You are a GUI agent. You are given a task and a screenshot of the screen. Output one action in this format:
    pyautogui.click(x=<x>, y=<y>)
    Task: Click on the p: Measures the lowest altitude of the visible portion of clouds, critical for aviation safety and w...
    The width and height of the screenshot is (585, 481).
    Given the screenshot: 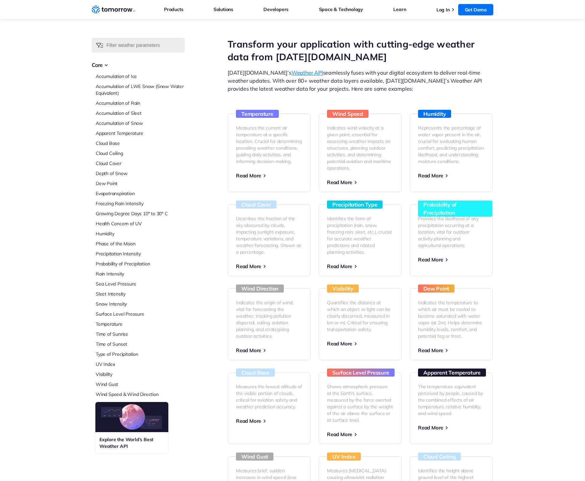 What is the action you would take?
    pyautogui.click(x=269, y=396)
    